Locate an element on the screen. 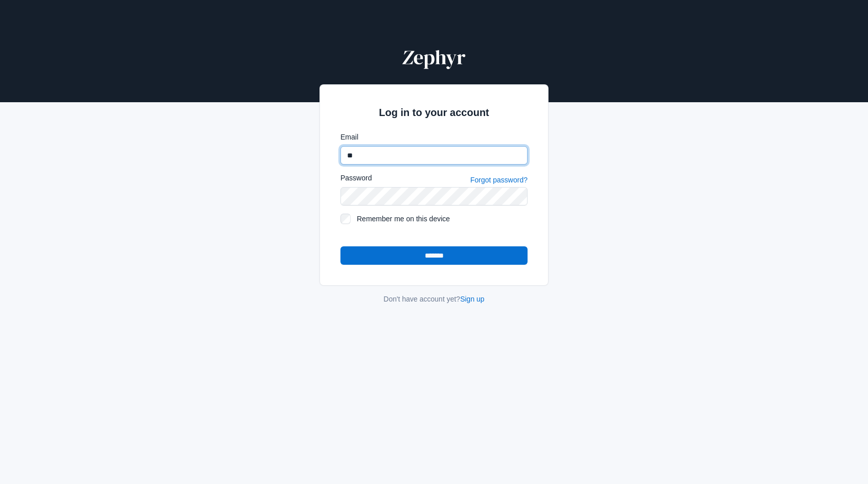 Image resolution: width=868 pixels, height=484 pixels. label: Password is located at coordinates (356, 178).